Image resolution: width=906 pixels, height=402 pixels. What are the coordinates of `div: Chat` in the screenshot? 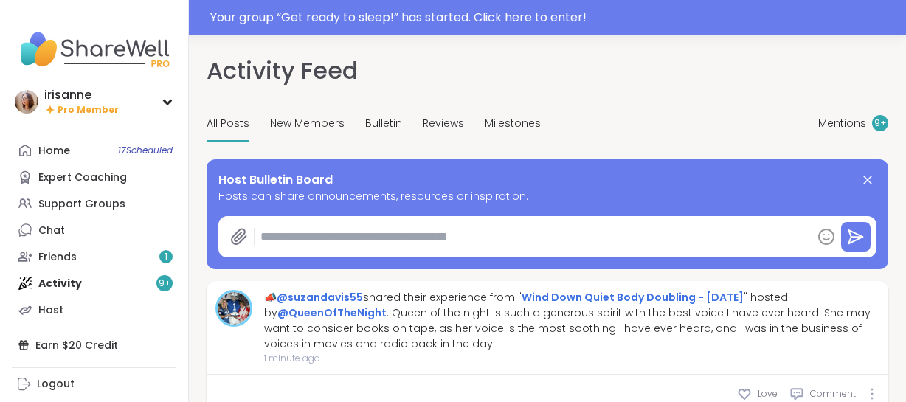 It's located at (52, 231).